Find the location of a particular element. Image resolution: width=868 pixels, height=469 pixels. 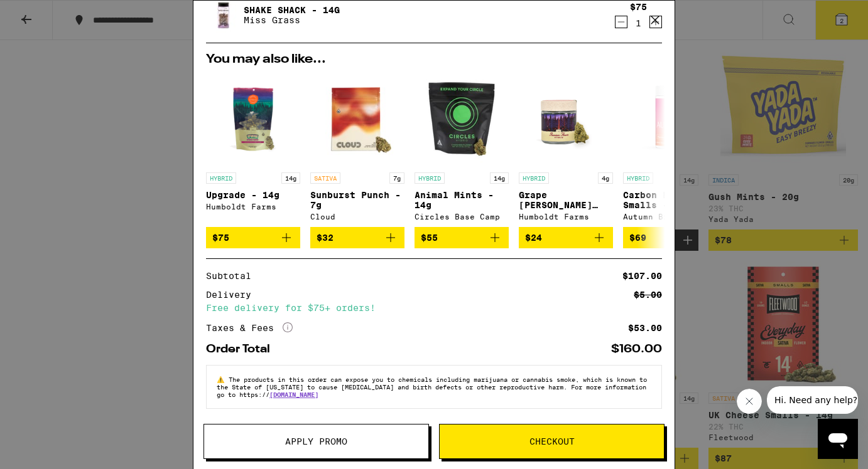

span: $24 is located at coordinates (533, 238).